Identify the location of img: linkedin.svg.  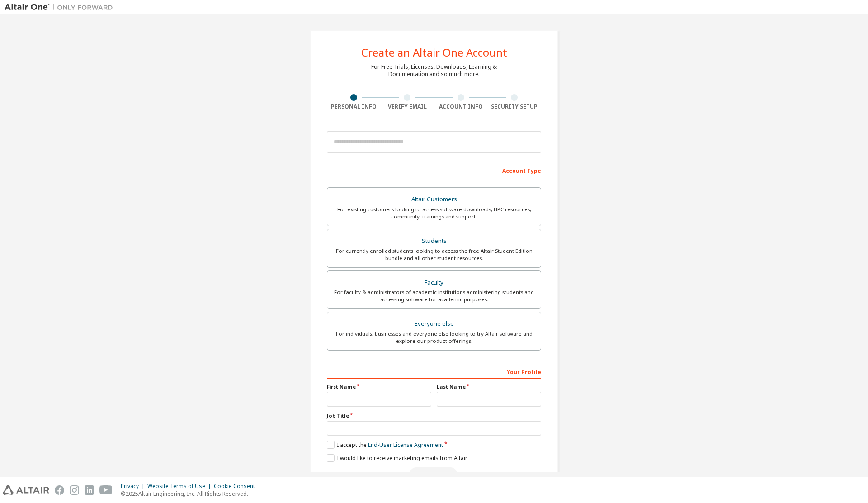
(89, 490).